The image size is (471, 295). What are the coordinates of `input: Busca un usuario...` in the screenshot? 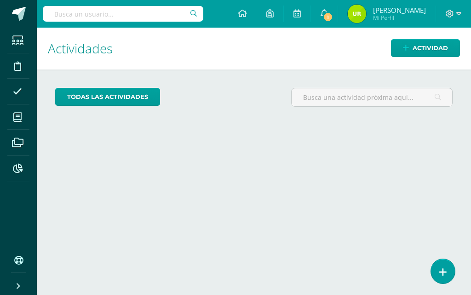 It's located at (123, 14).